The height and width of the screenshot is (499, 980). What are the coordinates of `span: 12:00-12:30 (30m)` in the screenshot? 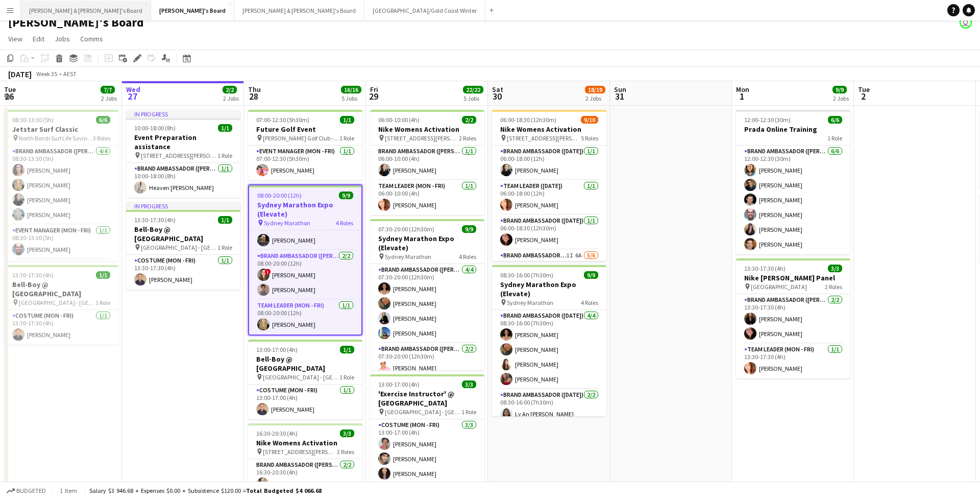 It's located at (767, 120).